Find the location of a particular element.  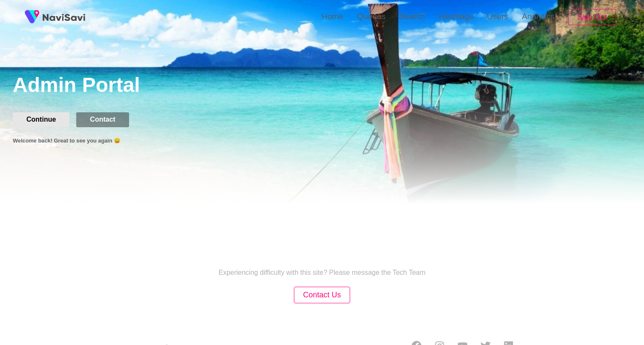

a: Contact Us is located at coordinates (322, 295).